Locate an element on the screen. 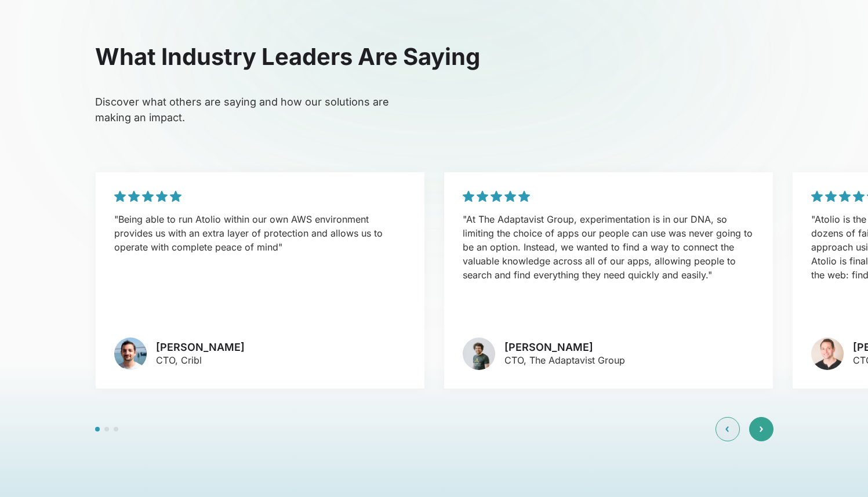  p: "Being able to run Atolio within our own AWS environment provides us with an extra layer of prote... is located at coordinates (259, 233).